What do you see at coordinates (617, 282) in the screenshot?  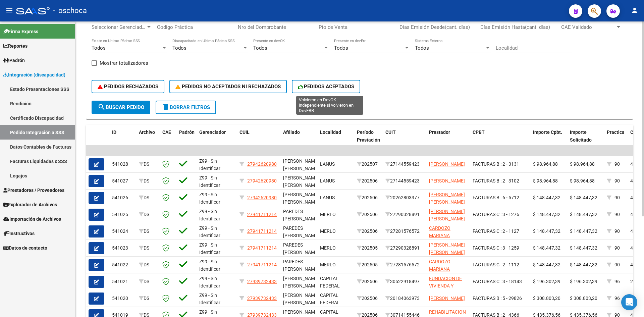 I see `span: 96` at bounding box center [617, 282].